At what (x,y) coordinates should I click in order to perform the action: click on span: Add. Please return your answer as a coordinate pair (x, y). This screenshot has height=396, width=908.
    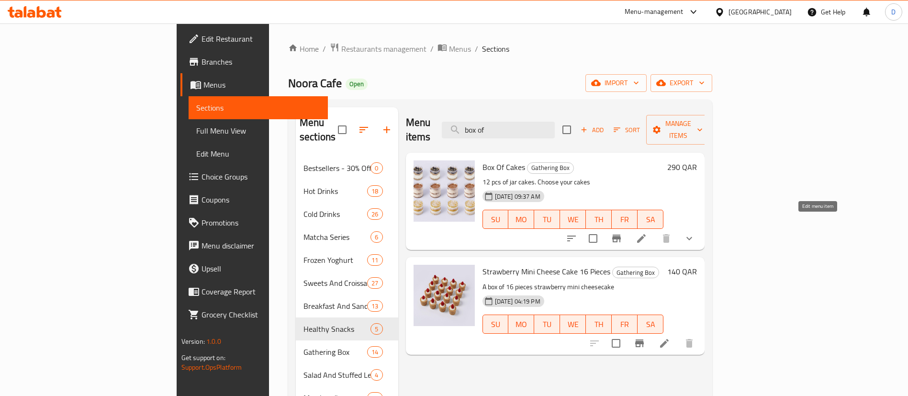
    Looking at the image, I should click on (592, 130).